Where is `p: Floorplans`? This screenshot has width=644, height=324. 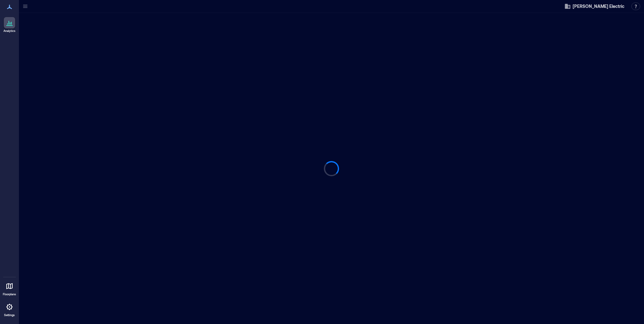
p: Floorplans is located at coordinates (9, 294).